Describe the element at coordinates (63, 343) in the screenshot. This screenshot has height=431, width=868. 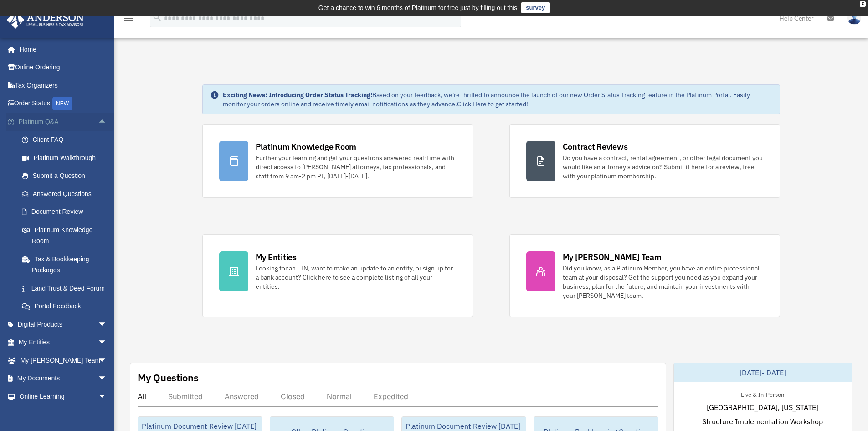
I see `a: My Entitiesarrow_drop_down` at that location.